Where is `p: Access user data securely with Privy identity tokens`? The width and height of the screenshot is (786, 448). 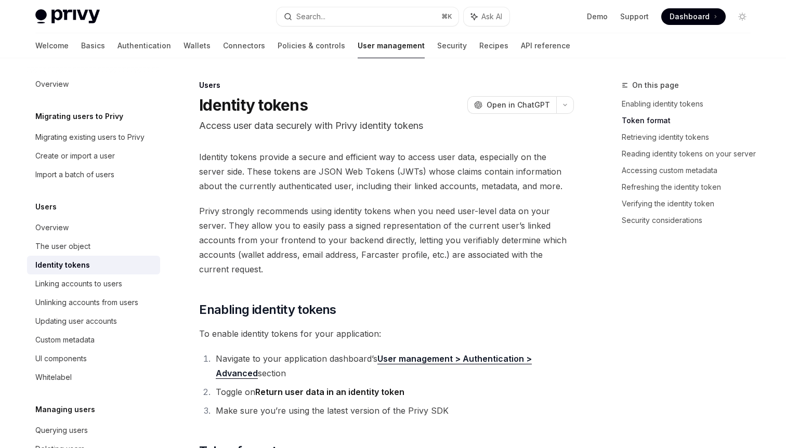 p: Access user data securely with Privy identity tokens is located at coordinates (386, 126).